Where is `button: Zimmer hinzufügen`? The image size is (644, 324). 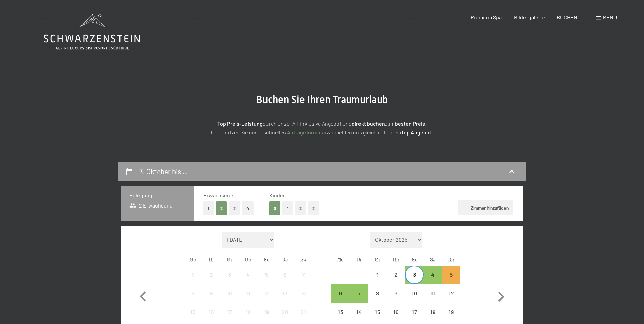
button: Zimmer hinzufügen is located at coordinates (485, 208).